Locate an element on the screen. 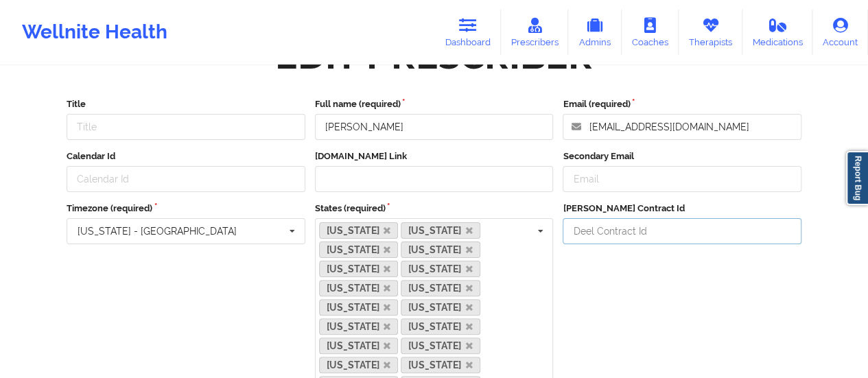 The image size is (868, 378). a: Dashboard is located at coordinates (468, 32).